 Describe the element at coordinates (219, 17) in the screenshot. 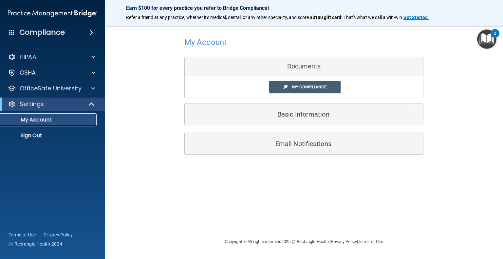

I see `span: Refer a friend at any practice, whether it's medical, dental, or any other speciality, and score a` at that location.